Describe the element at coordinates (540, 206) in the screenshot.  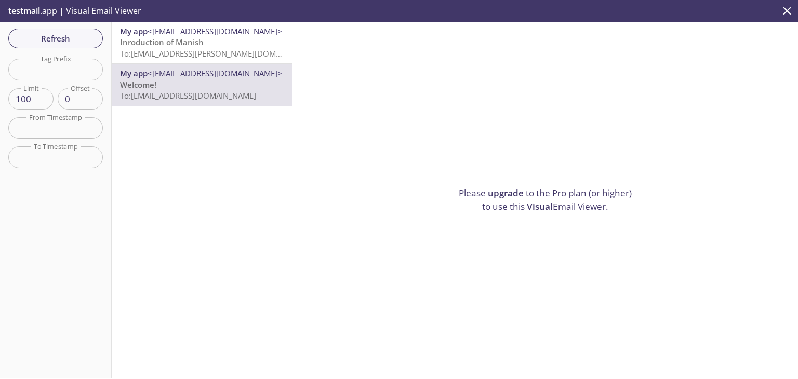
I see `span: Visual` at that location.